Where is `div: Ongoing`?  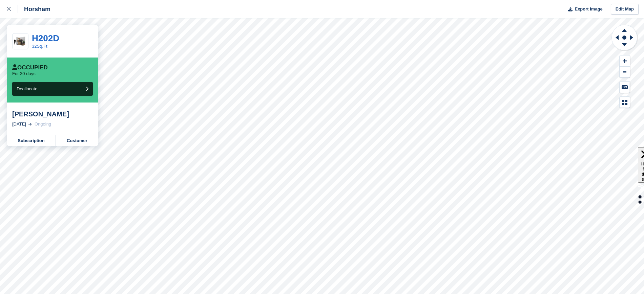
div: Ongoing is located at coordinates (42, 124).